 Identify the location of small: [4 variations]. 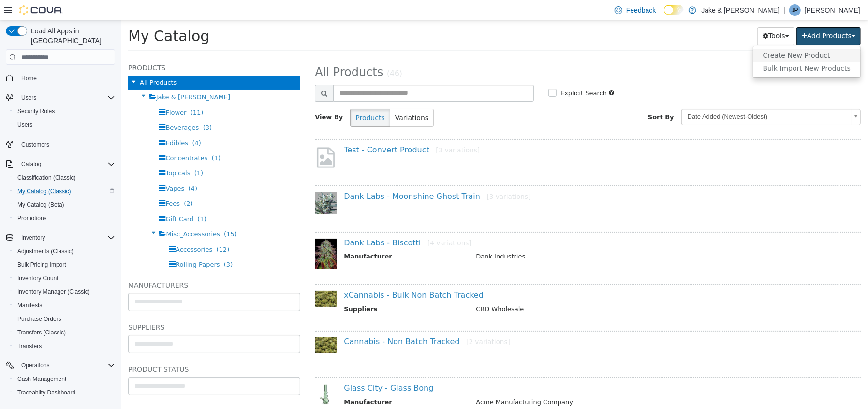
(328, 222).